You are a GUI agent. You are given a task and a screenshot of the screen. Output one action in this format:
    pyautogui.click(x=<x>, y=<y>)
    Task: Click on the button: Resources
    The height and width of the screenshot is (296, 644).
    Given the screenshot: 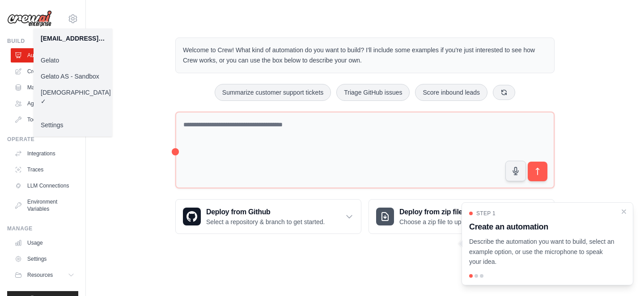 What is the action you would take?
    pyautogui.click(x=44, y=275)
    